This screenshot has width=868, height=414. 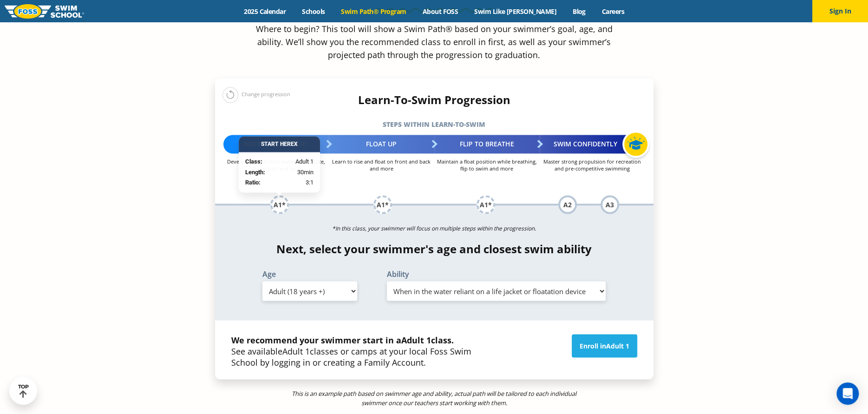 What do you see at coordinates (265, 11) in the screenshot?
I see `a: 2025 Calendar` at bounding box center [265, 11].